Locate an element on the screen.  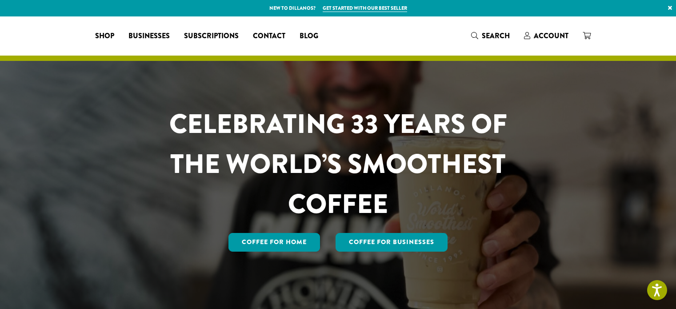
a: Coffee for Home is located at coordinates (274, 242).